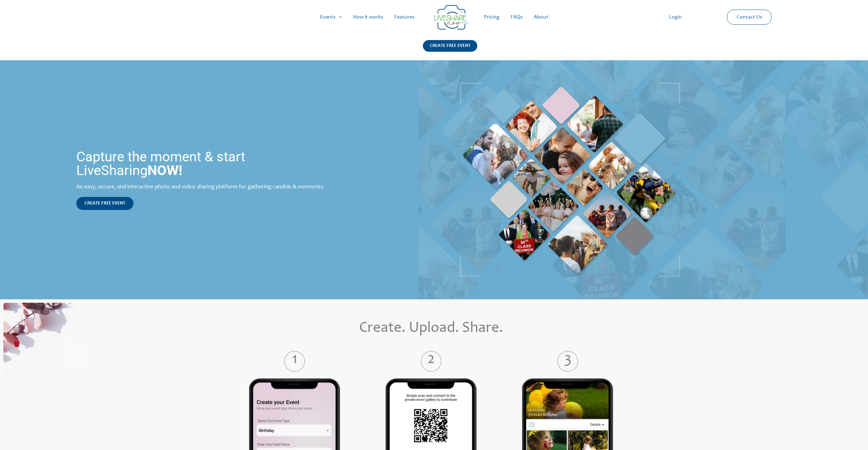  What do you see at coordinates (568, 361) in the screenshot?
I see `label: 3` at bounding box center [568, 361].